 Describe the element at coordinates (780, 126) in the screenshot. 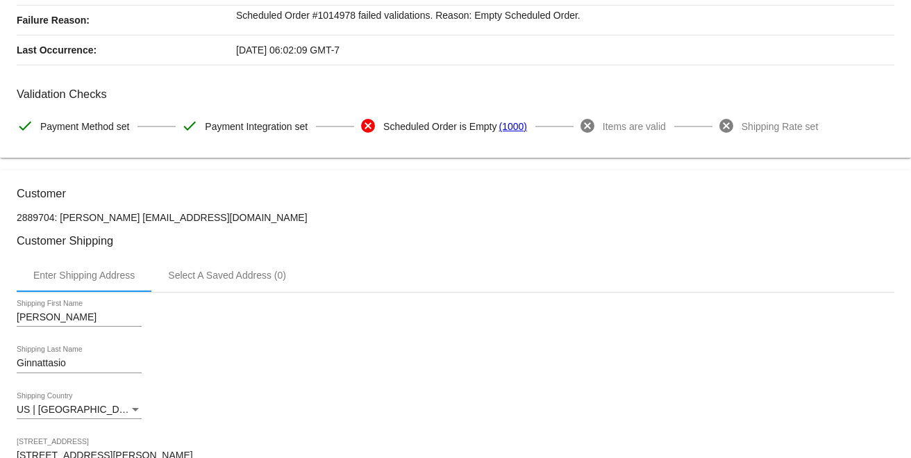

I see `span: Shipping Rate set` at that location.